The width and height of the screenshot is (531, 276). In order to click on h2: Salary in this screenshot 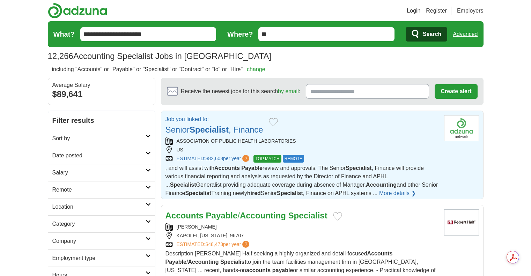, I will do `click(99, 173)`.